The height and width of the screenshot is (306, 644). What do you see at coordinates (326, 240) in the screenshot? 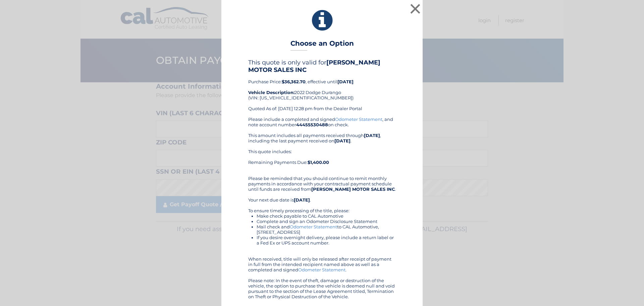
I see `li: If you desire overnight delivery, please include a return label or a Fed Ex or UPS account number.` at bounding box center [326, 240].